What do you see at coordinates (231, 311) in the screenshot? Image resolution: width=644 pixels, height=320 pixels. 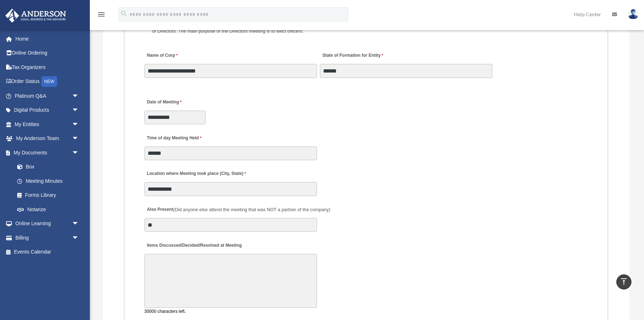 I see `div: 30000 characters left.` at bounding box center [231, 311].